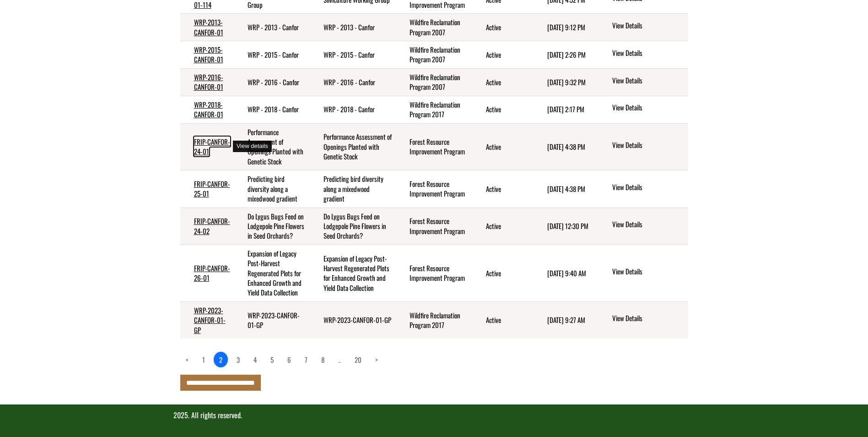  Describe the element at coordinates (323, 360) in the screenshot. I see `a: page 8` at that location.